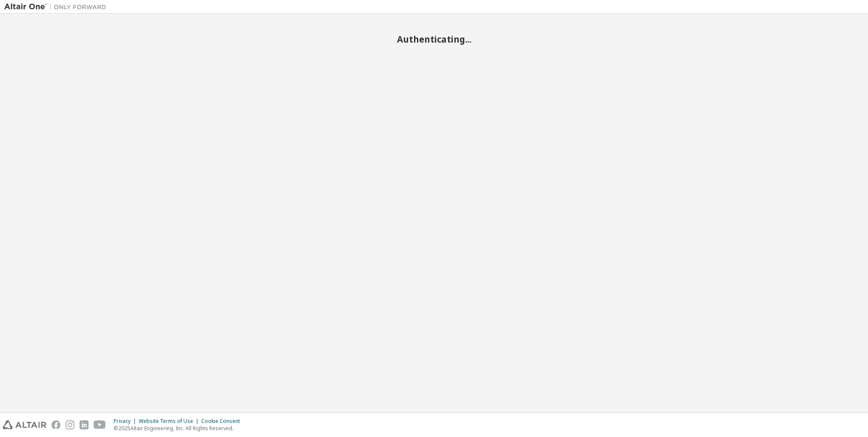  What do you see at coordinates (179, 428) in the screenshot?
I see `p: © 2025 Altair Engineering, Inc. All Rights Reserved.` at bounding box center [179, 428].